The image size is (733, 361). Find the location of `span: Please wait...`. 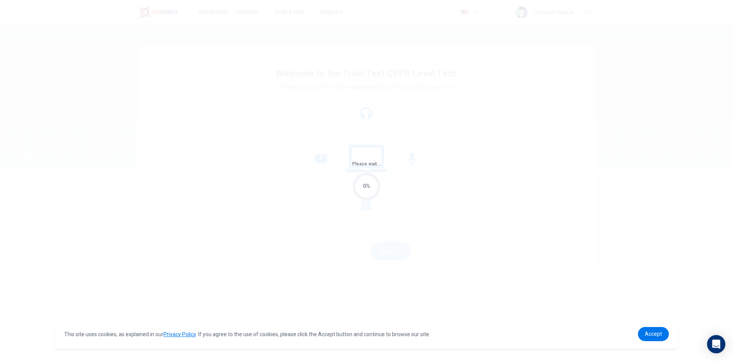

span: Please wait... is located at coordinates (366, 164).